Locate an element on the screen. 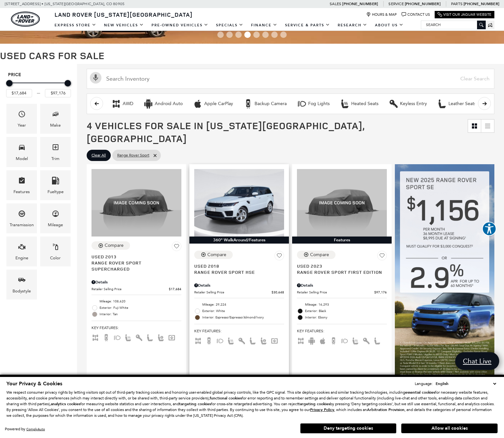 The width and height of the screenshot is (504, 438). a: EXPRESS STORE is located at coordinates (76, 25).